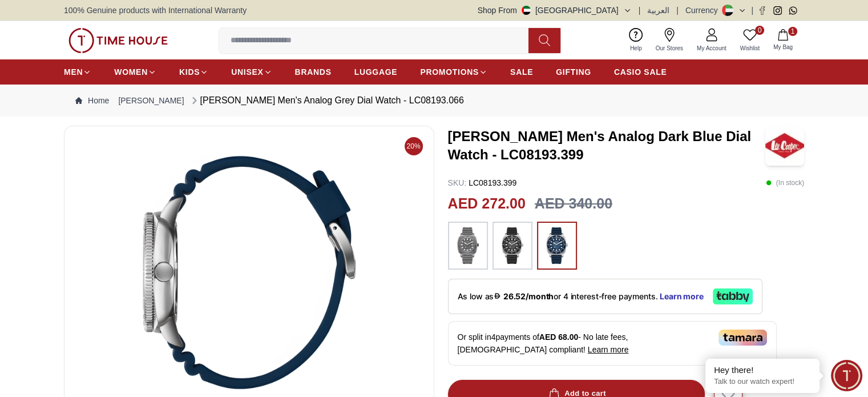 This screenshot has height=397, width=868. What do you see at coordinates (658, 10) in the screenshot?
I see `button: العربية` at bounding box center [658, 10].